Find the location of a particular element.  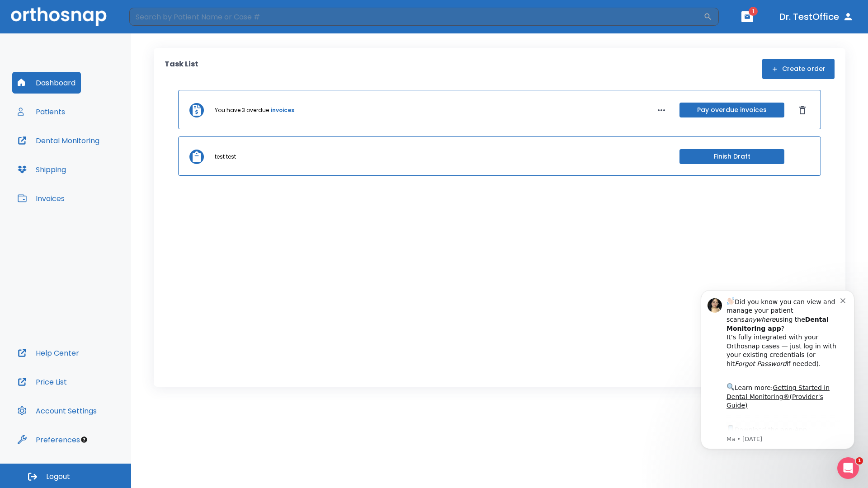

a: Invoices is located at coordinates (41, 198).